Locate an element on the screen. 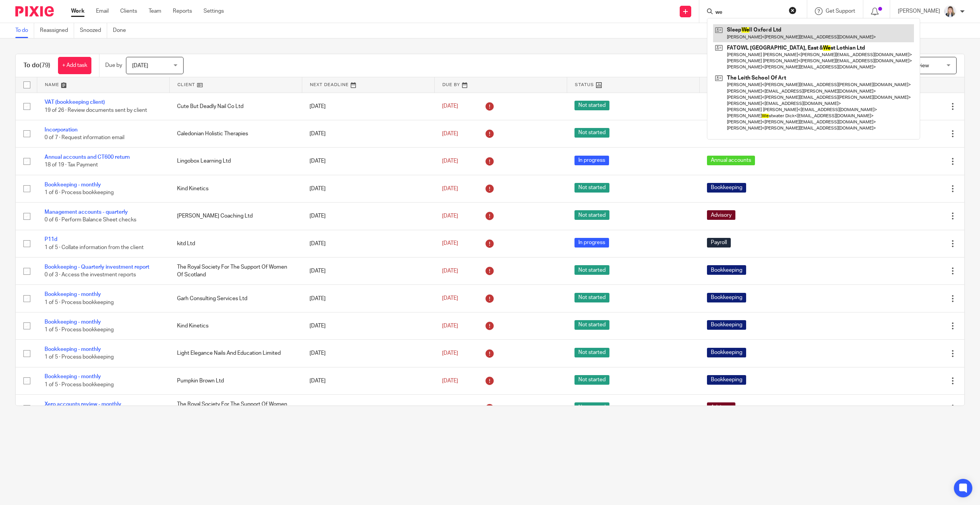 The image size is (980, 505). span: (79) is located at coordinates (45, 65).